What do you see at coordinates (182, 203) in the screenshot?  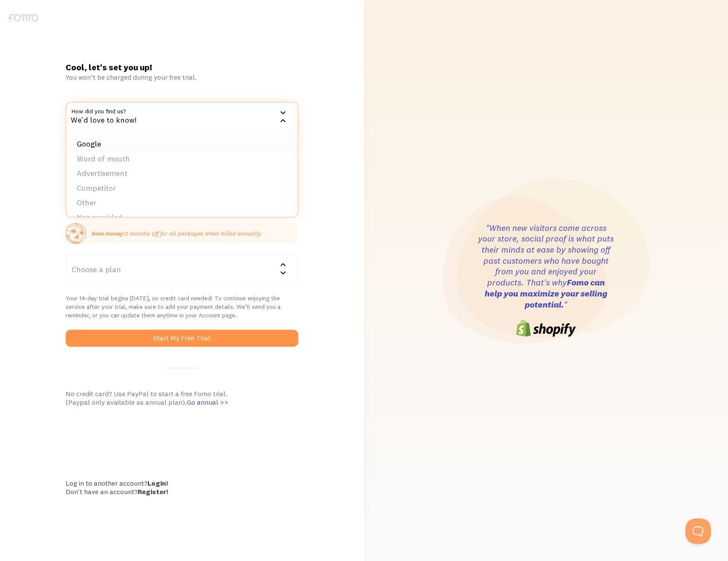 I see `li: Other` at bounding box center [182, 203].